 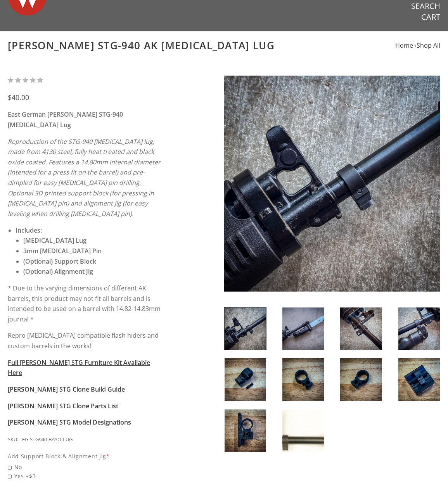 What do you see at coordinates (60, 261) in the screenshot?
I see `strong: (Optional) Support Block` at bounding box center [60, 261].